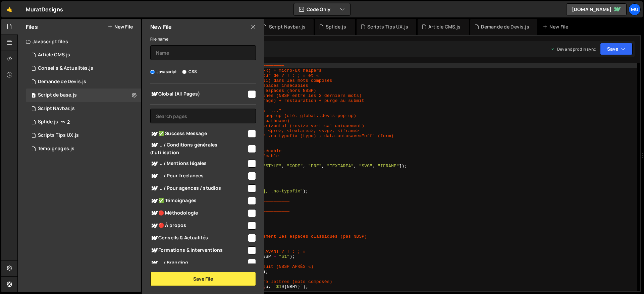 Image resolution: width=644 pixels, height=294 pixels. What do you see at coordinates (83, 55) in the screenshot?
I see `div: 16543/44947.js` at bounding box center [83, 55].